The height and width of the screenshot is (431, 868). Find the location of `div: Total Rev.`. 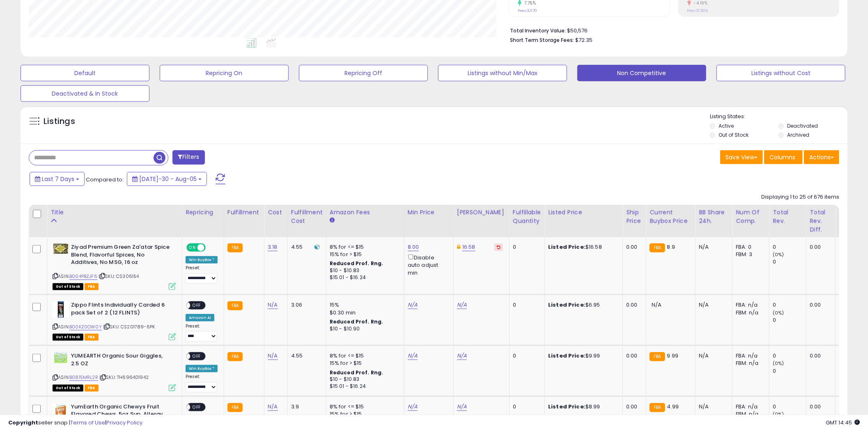

div: Total Rev. is located at coordinates (788, 216).